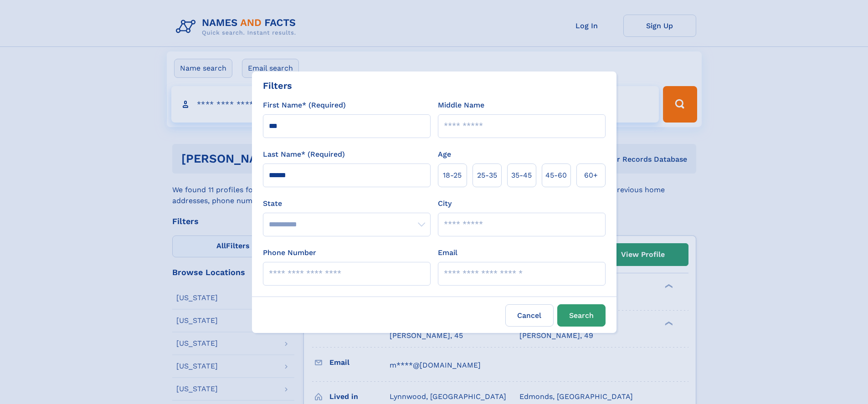 This screenshot has height=404, width=868. Describe the element at coordinates (487, 175) in the screenshot. I see `span: 25‑35` at that location.